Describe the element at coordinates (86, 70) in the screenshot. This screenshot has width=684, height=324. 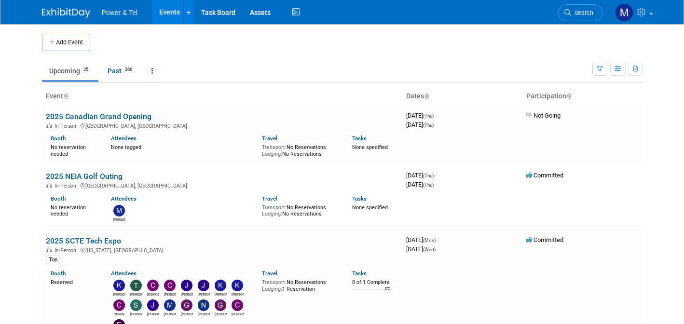
I see `span: 35` at that location.